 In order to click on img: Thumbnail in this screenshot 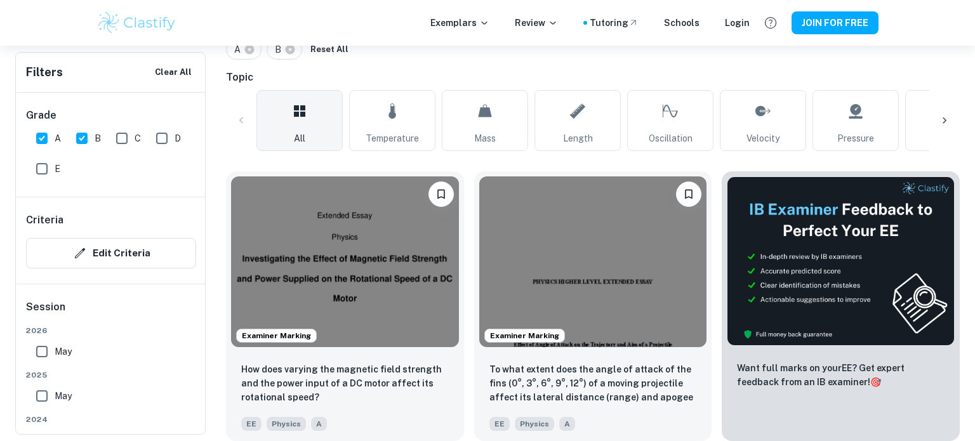, I will do `click(840, 261)`.